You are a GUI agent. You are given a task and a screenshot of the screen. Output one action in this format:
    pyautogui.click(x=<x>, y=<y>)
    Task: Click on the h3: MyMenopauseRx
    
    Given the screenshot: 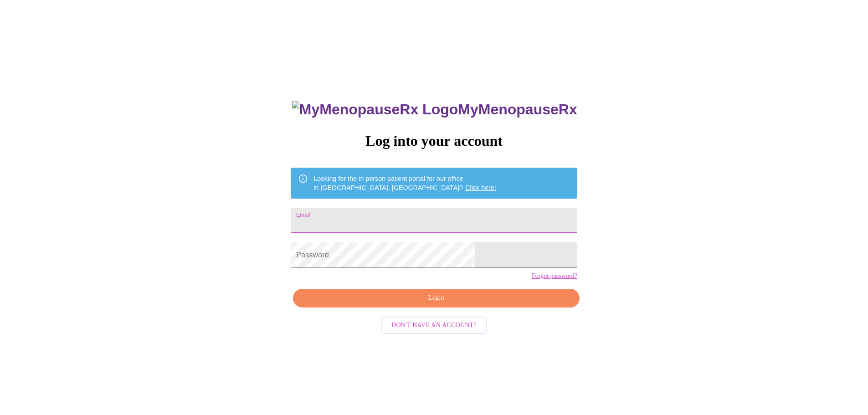 What is the action you would take?
    pyautogui.click(x=435, y=109)
    